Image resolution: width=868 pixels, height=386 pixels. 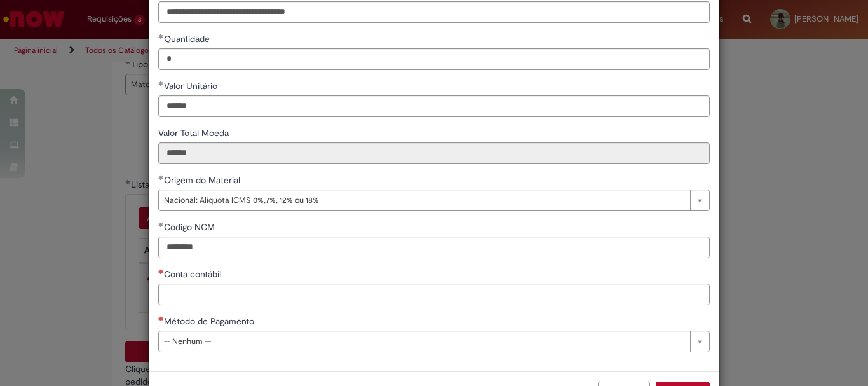 What do you see at coordinates (424, 342) in the screenshot?
I see `span: -- Nenhum --` at bounding box center [424, 342].